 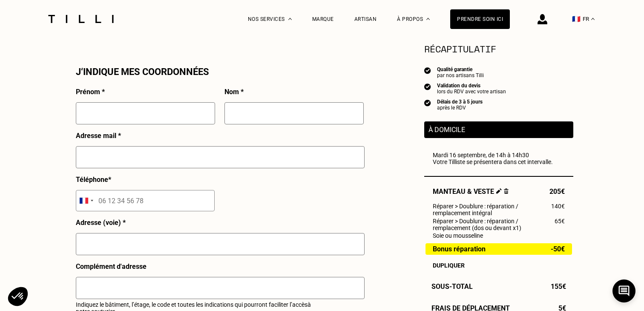 What do you see at coordinates (472, 91) in the screenshot?
I see `div: lors du RDV avec votre artisan` at bounding box center [472, 91].